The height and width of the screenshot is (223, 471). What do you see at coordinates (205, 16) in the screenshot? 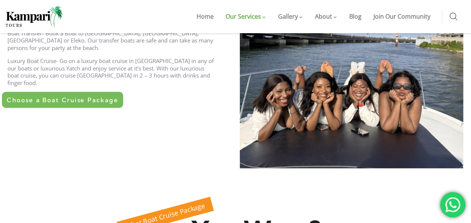
I see `span: Home` at bounding box center [205, 16].